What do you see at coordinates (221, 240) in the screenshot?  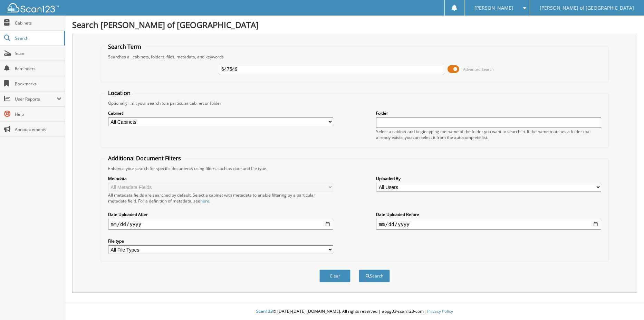 I see `label: File type` at bounding box center [221, 240].